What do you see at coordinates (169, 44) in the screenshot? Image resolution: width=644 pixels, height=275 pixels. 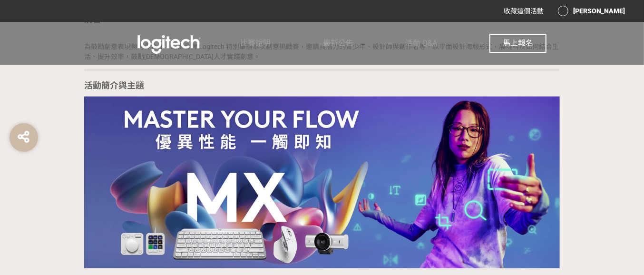 I see `img: Logitech MX 創意挑戰賽` at bounding box center [169, 44].